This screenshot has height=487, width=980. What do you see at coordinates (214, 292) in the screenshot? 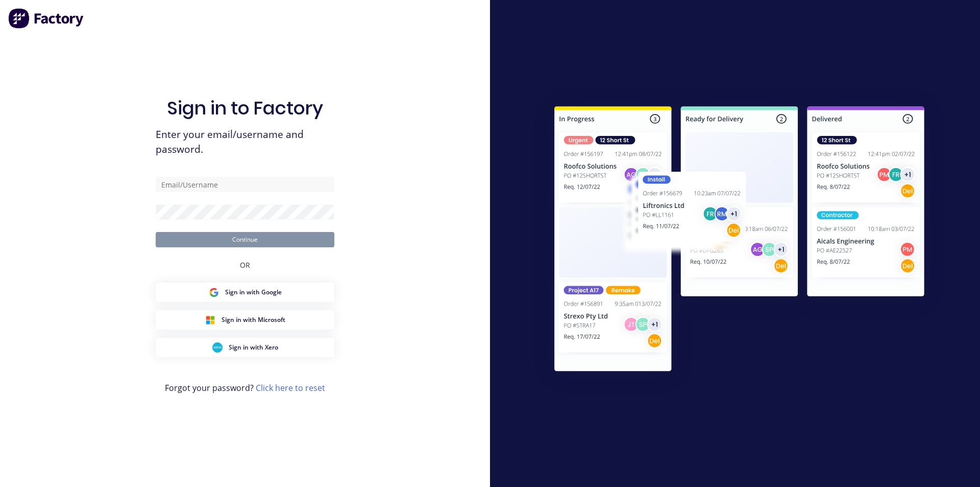
I see `img: Google Sign in` at bounding box center [214, 292].